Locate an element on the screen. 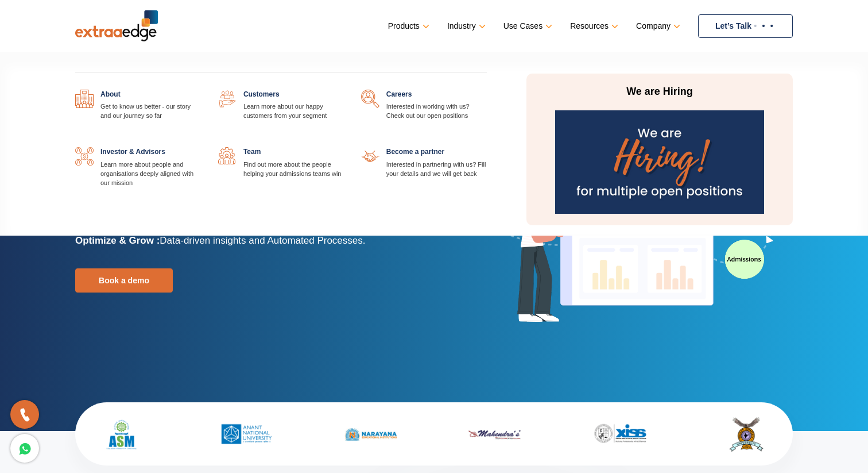 This screenshot has width=868, height=473. span: Data-driven insights and Automated Processes. is located at coordinates (262, 240).